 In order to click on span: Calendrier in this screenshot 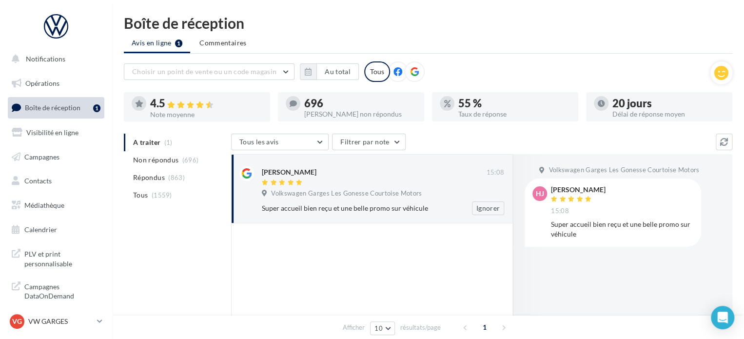, I will do `click(40, 229)`.